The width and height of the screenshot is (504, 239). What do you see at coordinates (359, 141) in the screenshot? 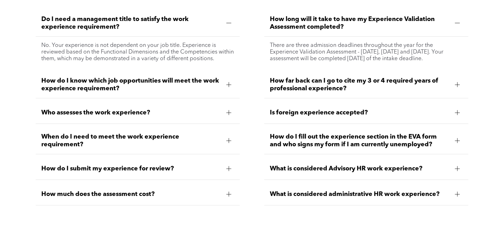
I see `span: How do I fill out the experience section in the EVA form and who signs my form if I am currently ...` at bounding box center [359, 141].